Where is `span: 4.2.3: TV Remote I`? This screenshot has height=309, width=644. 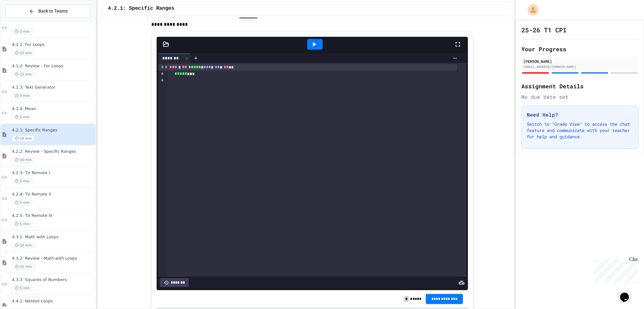
span: 4.2.3: TV Remote I is located at coordinates (53, 173).